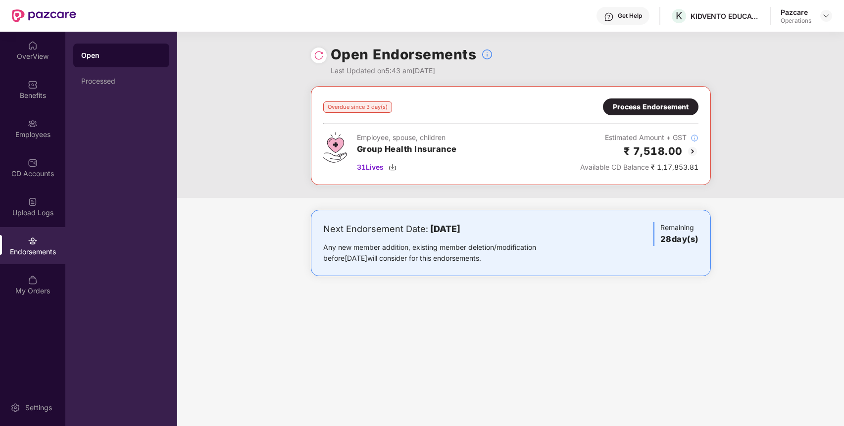  What do you see at coordinates (335, 147) in the screenshot?
I see `img: svg+xml;base64,PHN2ZyB4bWxucz0iaHR0cDovL3d3dy53My5vcmcvMjAwMC9zdmciIHdpZHRoPSI0Ny43MTQiIGhlaWdodD...` at bounding box center [335, 147].